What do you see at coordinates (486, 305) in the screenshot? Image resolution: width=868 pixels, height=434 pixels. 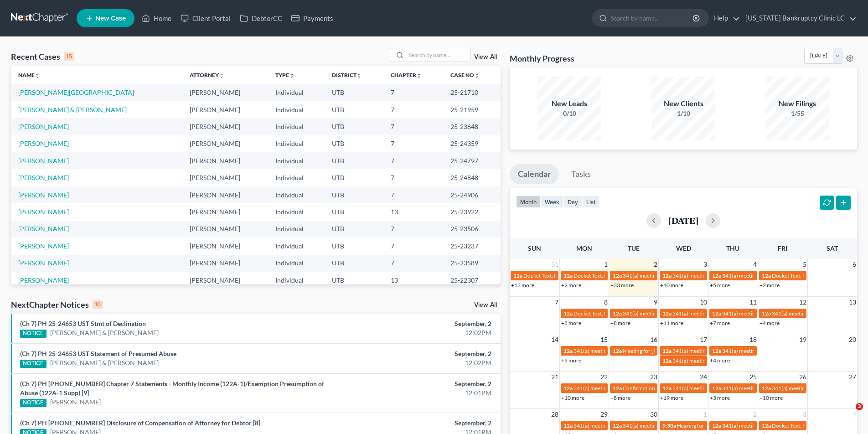 I see `a: View All` at bounding box center [486, 305].